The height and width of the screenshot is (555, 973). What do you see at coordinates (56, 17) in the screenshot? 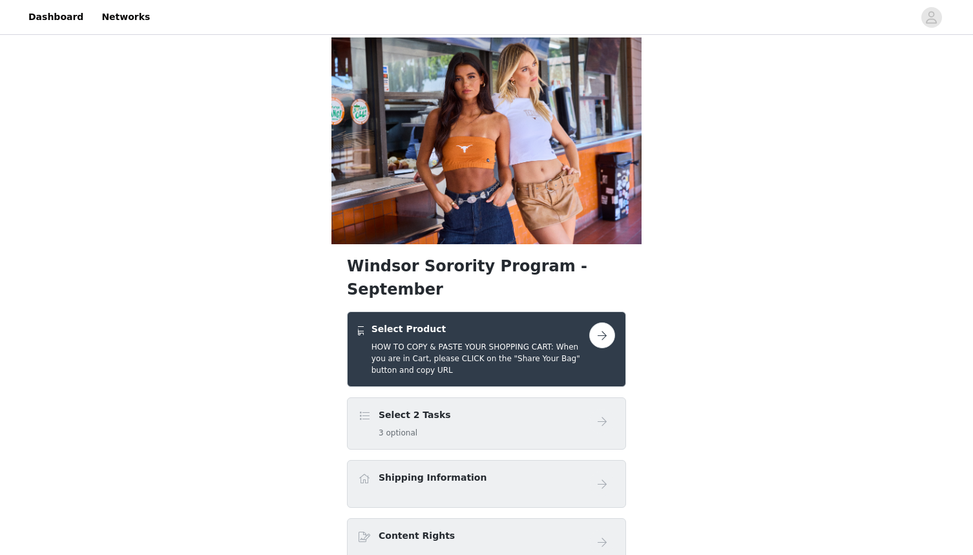
I see `a: Dashboard` at bounding box center [56, 17].